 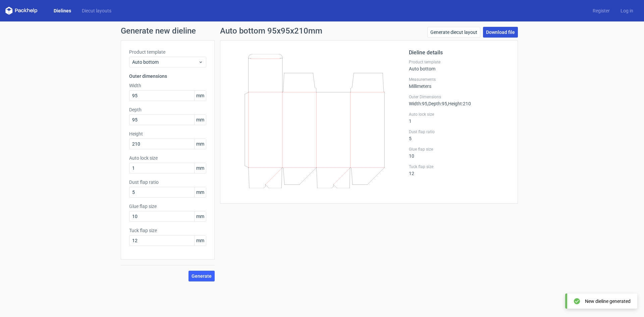 What do you see at coordinates (459, 104) in the screenshot?
I see `span: , Height : 210` at bounding box center [459, 104].